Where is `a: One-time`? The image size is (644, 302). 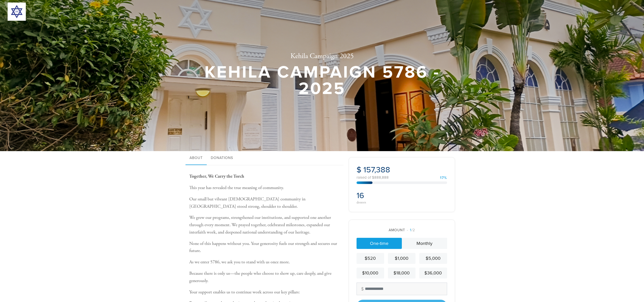 a: One-time is located at coordinates (379, 243).